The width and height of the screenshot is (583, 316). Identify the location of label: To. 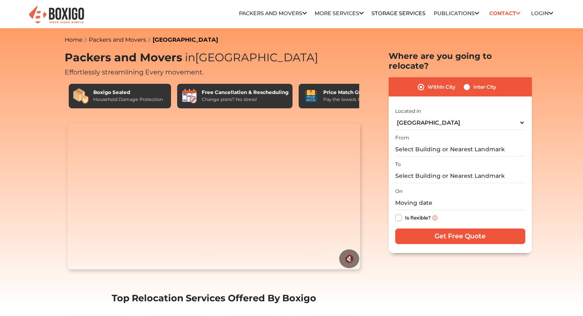
(398, 165).